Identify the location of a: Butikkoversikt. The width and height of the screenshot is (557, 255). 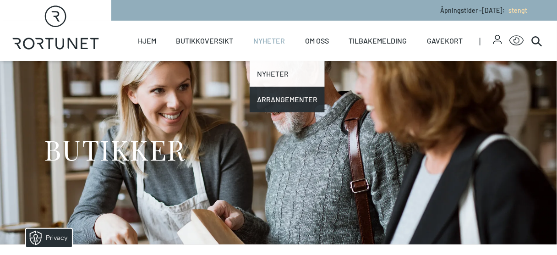
(205, 41).